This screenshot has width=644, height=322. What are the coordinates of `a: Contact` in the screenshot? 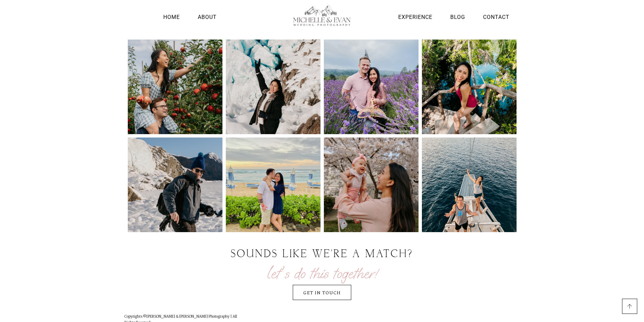 It's located at (497, 17).